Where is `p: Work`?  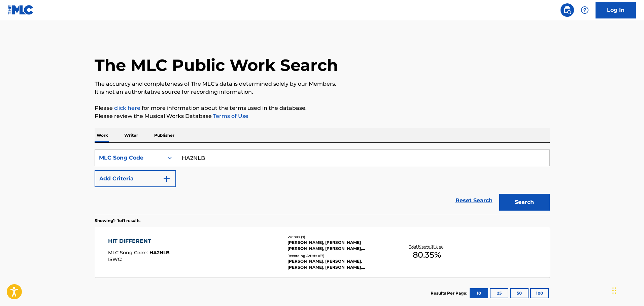
p: Work is located at coordinates (102, 136).